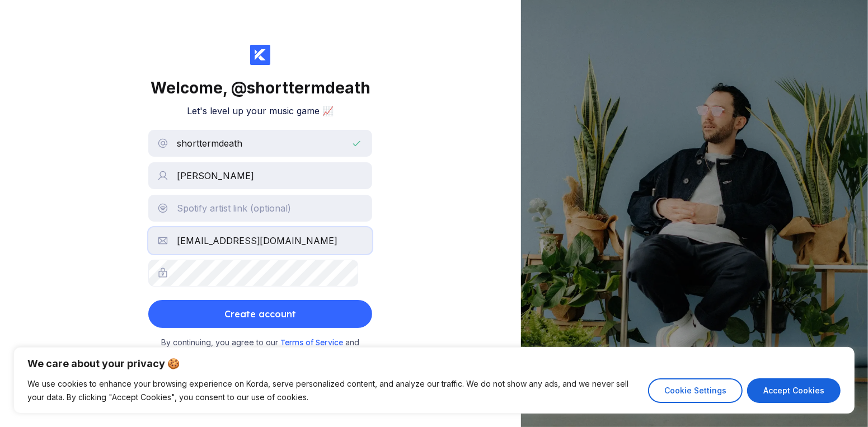  What do you see at coordinates (260, 208) in the screenshot?
I see `input: Spotify artist link (optional)` at bounding box center [260, 208].